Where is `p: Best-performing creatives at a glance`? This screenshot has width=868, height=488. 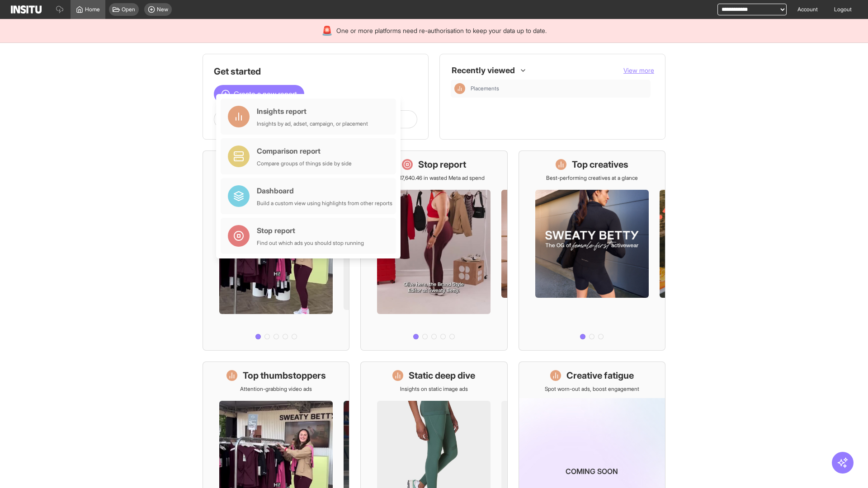 p: Best-performing creatives at a glance is located at coordinates (592, 178).